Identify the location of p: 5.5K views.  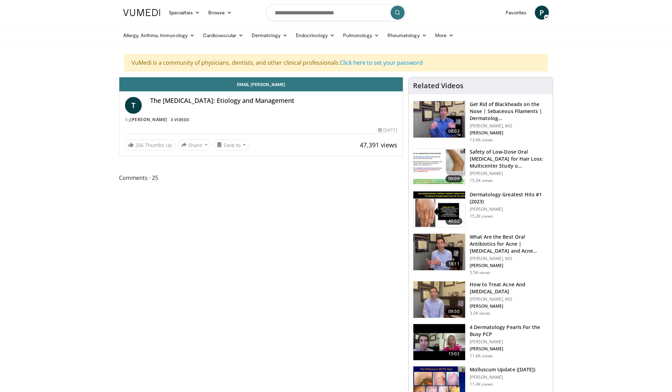
(480, 272).